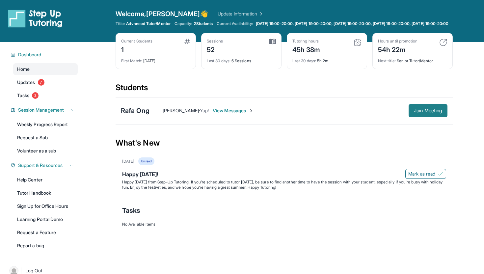  Describe the element at coordinates (241, 59) in the screenshot. I see `div: 6 Sessions` at that location.